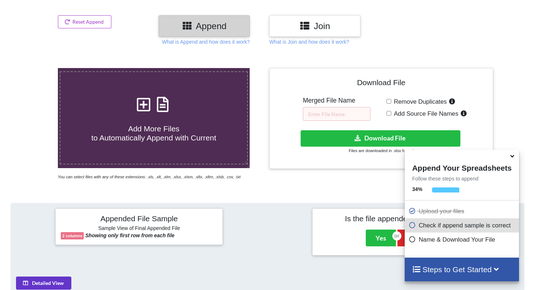 The width and height of the screenshot is (535, 290). What do you see at coordinates (315, 26) in the screenshot?
I see `h3: Join` at bounding box center [315, 26].